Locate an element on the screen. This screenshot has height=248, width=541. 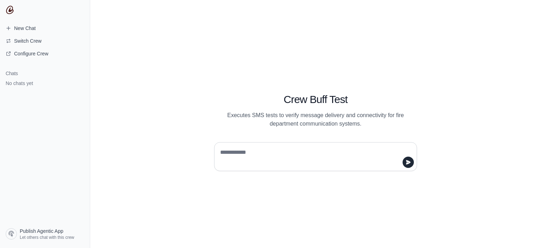
button: Switch Crew is located at coordinates (45, 41).